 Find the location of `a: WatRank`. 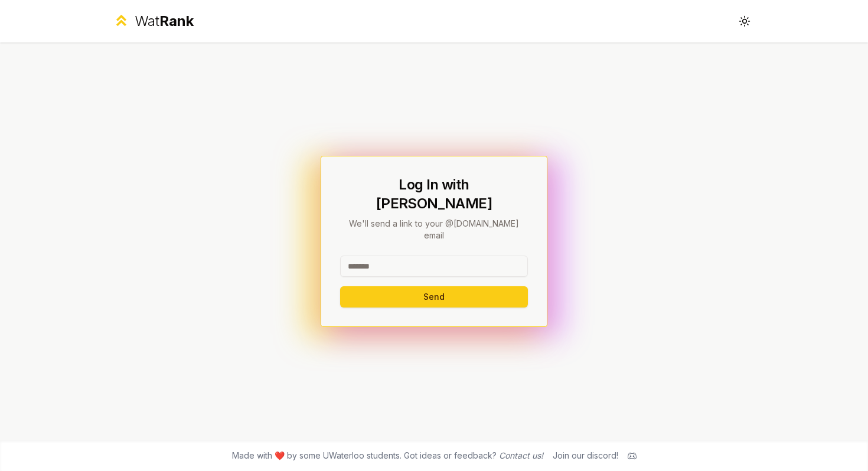

a: WatRank is located at coordinates (153, 21).